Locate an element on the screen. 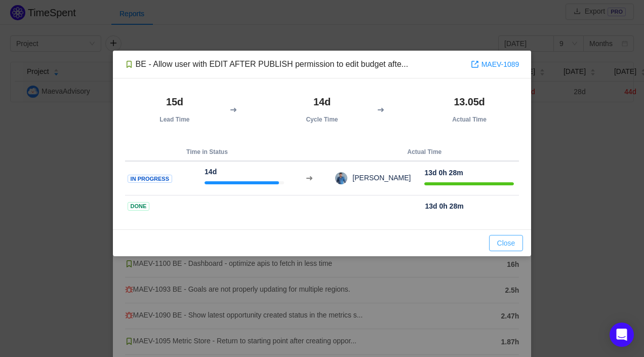 This screenshot has height=357, width=644. img: 10315 is located at coordinates (129, 64).